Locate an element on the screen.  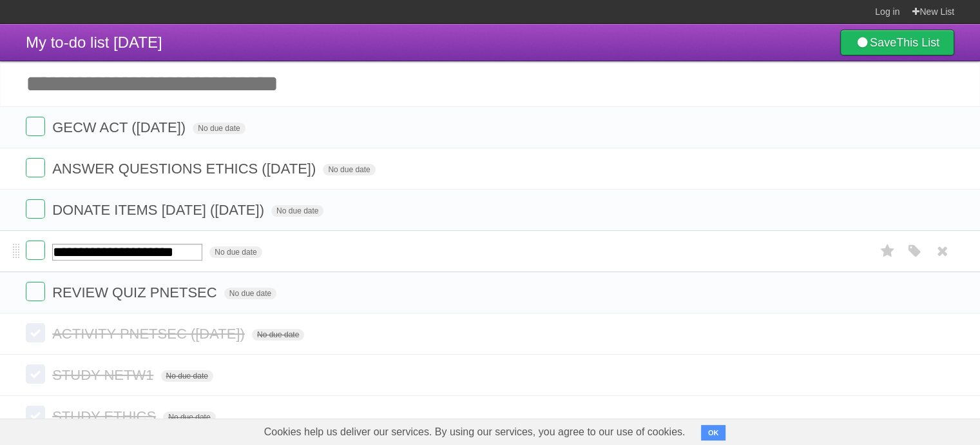
span: STUDY ETHICS is located at coordinates (105, 416).